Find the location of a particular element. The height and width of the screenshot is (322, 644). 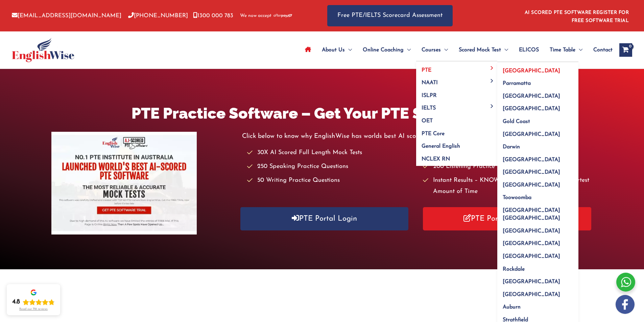

li: 50 Writing Practice Questions is located at coordinates (332, 181).